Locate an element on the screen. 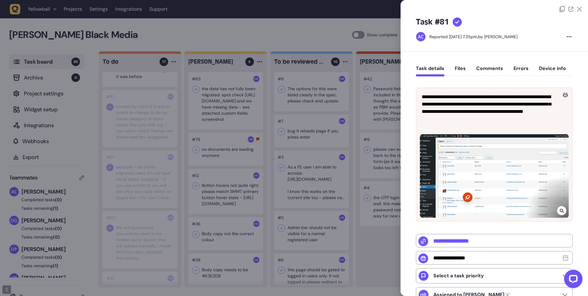  img: Ameet Chohan is located at coordinates (421, 37).